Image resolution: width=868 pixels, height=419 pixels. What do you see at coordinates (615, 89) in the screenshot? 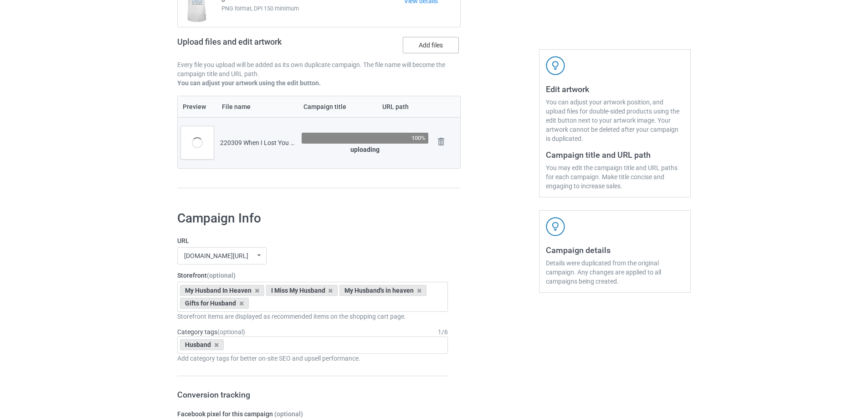
I see `h3: Edit artwork` at bounding box center [615, 89].